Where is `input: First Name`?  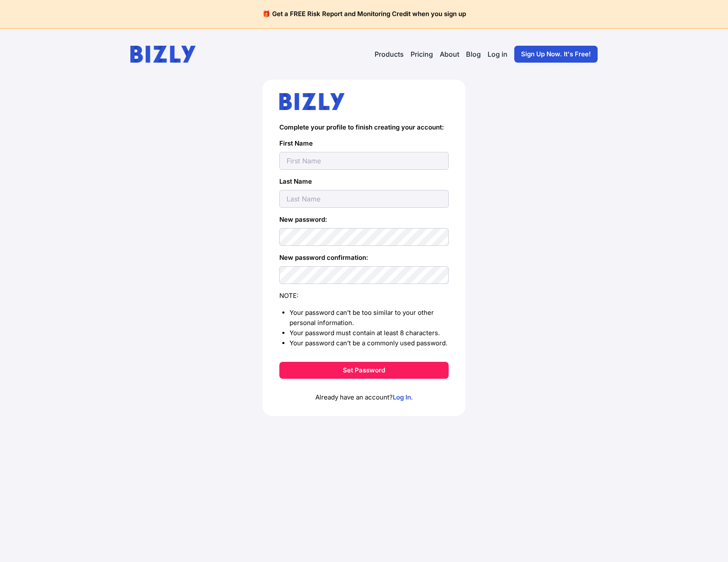
input: First Name is located at coordinates (364, 161).